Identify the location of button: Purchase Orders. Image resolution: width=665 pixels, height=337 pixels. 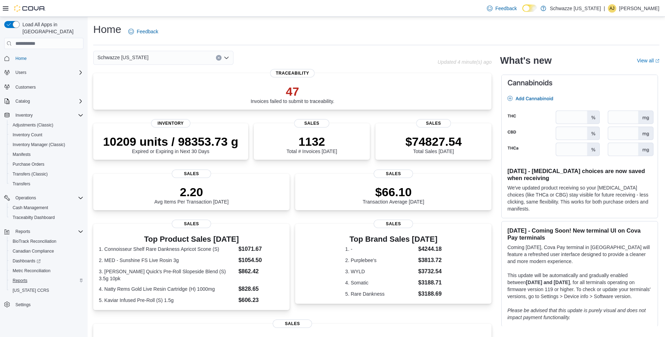
(47, 164).